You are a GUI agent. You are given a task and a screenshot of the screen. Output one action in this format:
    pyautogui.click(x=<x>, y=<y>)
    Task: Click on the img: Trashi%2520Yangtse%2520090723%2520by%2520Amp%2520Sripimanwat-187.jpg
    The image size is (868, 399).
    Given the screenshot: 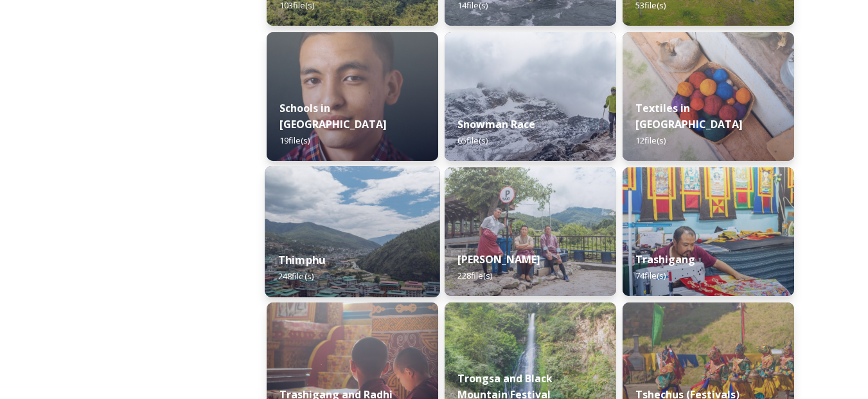 What is the action you would take?
    pyautogui.click(x=530, y=232)
    